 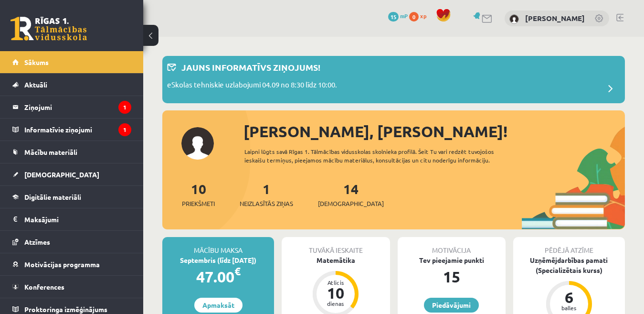 I want to click on a: Rīgas 1. Tālmācības vidusskola, so click(x=48, y=28).